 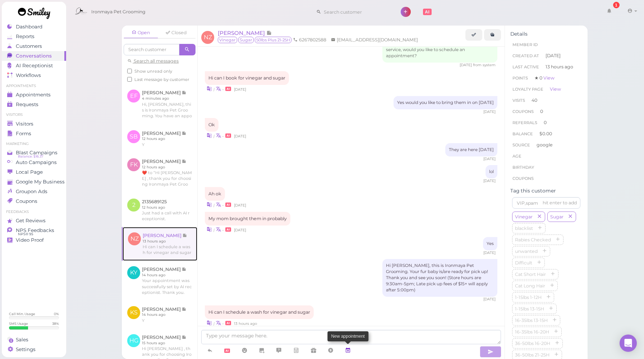 What do you see at coordinates (517, 156) in the screenshot?
I see `span: age` at bounding box center [517, 156].